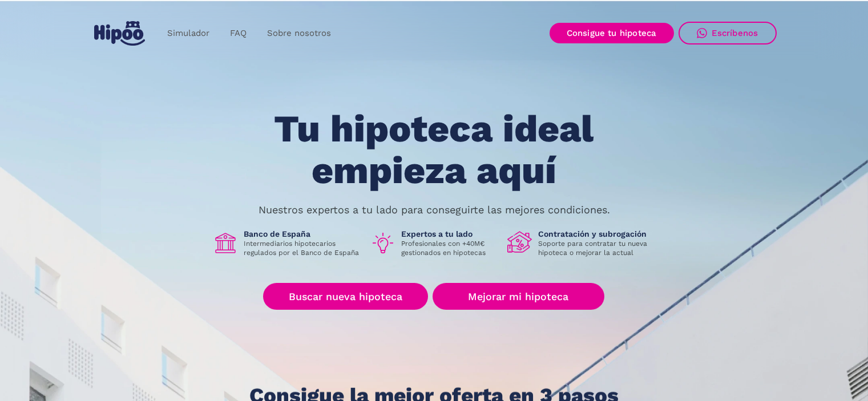 Image resolution: width=868 pixels, height=401 pixels. Describe the element at coordinates (434, 149) in the screenshot. I see `h1: Tu hipoteca ideal empieza aquí` at that location.